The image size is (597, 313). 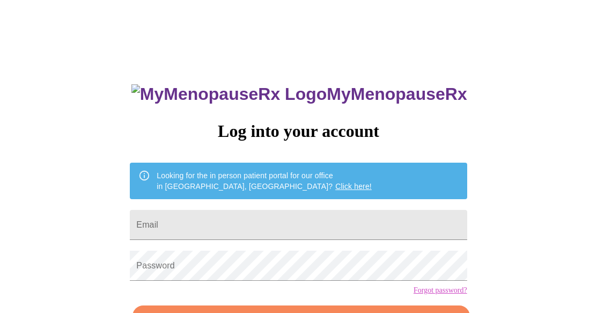 What do you see at coordinates (298, 131) in the screenshot?
I see `h3: Log into your account` at bounding box center [298, 131].